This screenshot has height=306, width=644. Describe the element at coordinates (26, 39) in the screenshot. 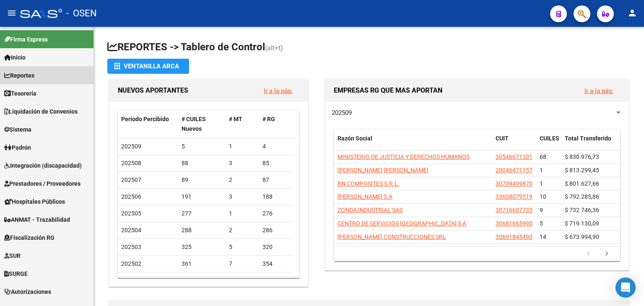

I see `span: Firma Express` at that location.